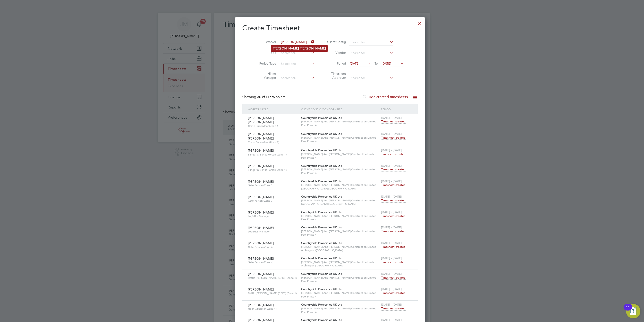 The width and height of the screenshot is (644, 322). Describe the element at coordinates (297, 64) in the screenshot. I see `input: Select one` at that location.